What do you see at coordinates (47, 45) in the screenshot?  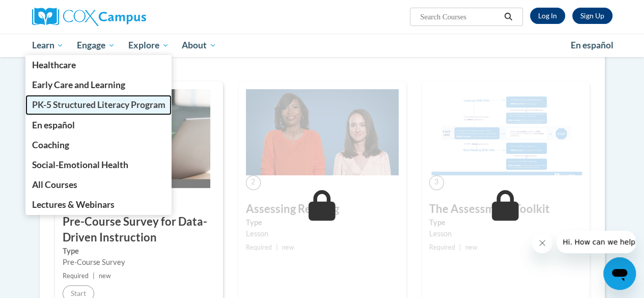 I see `span: Learn` at bounding box center [47, 45].